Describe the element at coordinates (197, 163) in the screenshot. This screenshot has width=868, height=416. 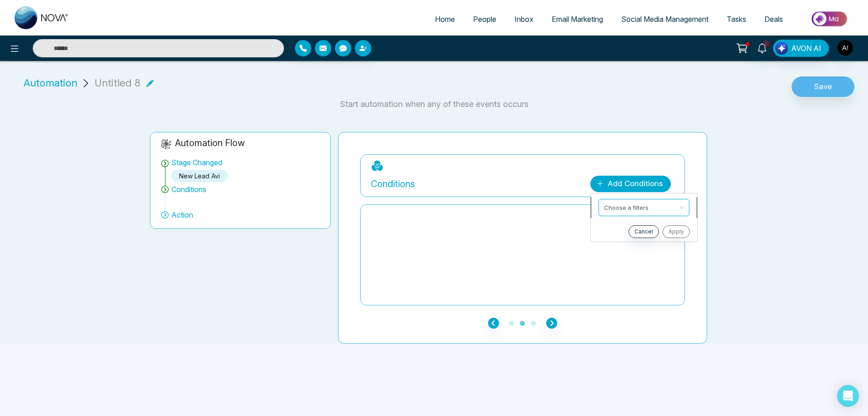
I see `div: Stage Changed` at that location.